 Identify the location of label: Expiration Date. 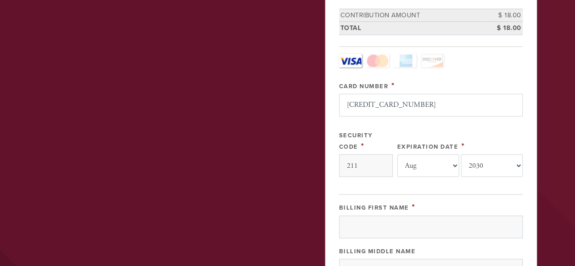
(428, 147).